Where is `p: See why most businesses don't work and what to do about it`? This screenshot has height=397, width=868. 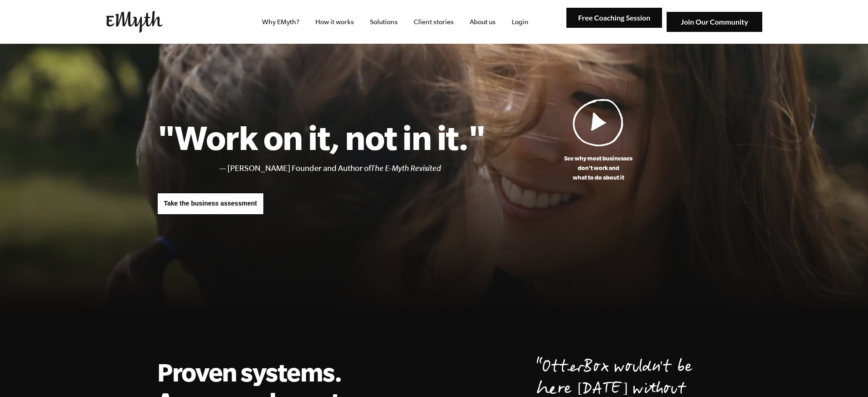
p: See why most businesses don't work and what to do about it is located at coordinates (598, 168).